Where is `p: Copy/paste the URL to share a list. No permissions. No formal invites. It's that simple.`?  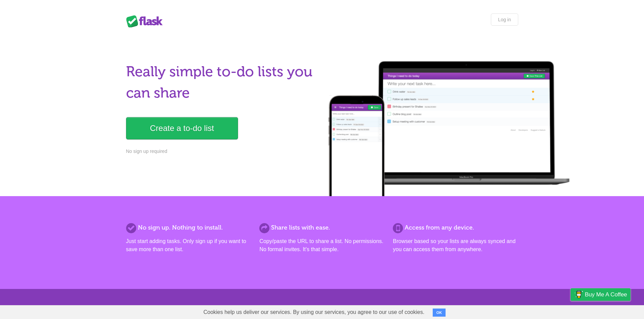
p: Copy/paste the URL to share a list. No permissions. No formal invites. It's that simple. is located at coordinates (322, 245).